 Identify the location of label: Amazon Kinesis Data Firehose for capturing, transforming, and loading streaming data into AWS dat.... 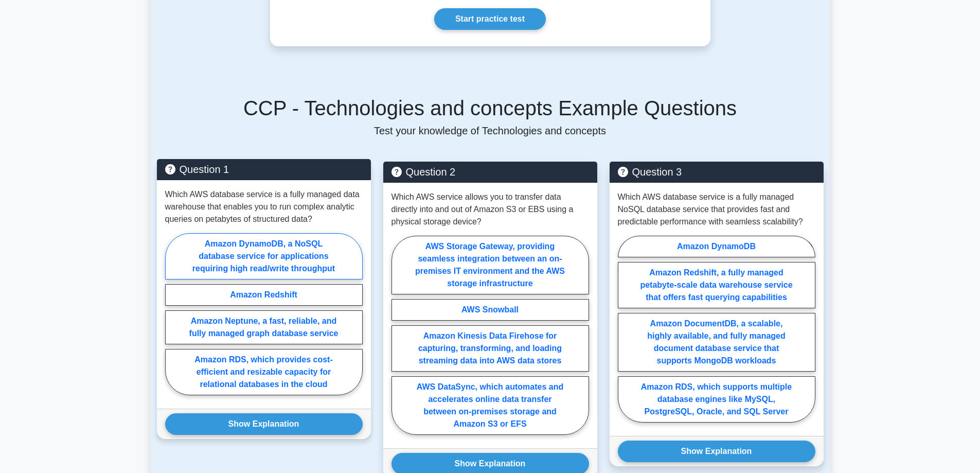
(490, 349).